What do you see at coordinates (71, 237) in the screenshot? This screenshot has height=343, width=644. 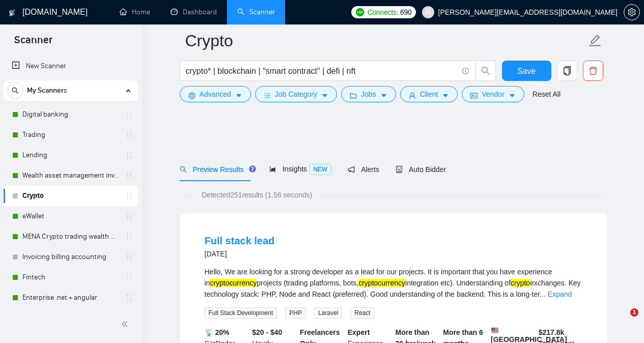 I see `a: MENA Crypto trading wealth manag` at bounding box center [71, 237].